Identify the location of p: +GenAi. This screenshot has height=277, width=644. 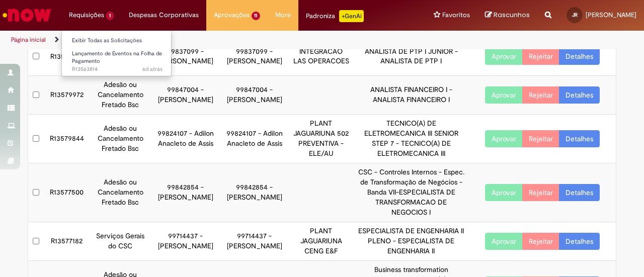
(351, 16).